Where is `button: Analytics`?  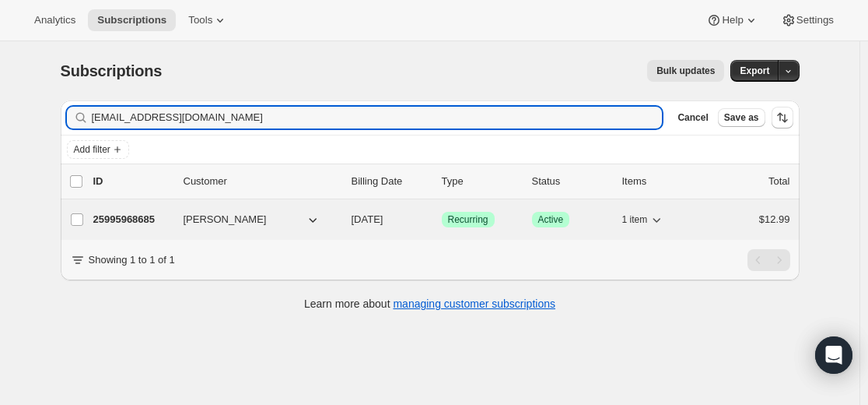 button: Analytics is located at coordinates (54, 20).